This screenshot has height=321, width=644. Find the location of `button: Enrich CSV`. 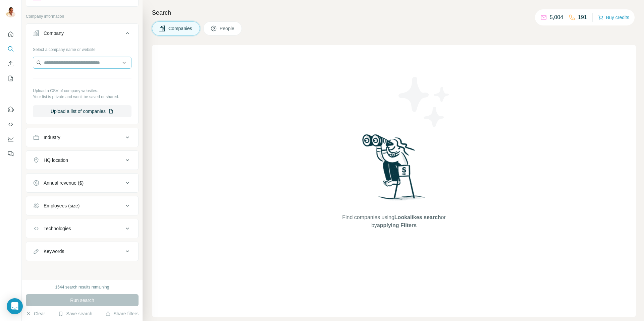

button: Enrich CSV is located at coordinates (11, 64).